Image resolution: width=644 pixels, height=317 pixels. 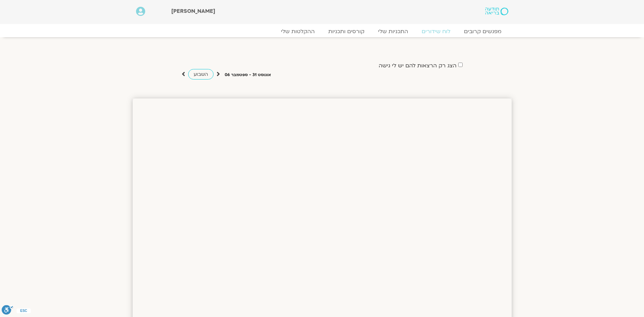 What do you see at coordinates (322, 31) in the screenshot?
I see `nav: Menu` at bounding box center [322, 31].